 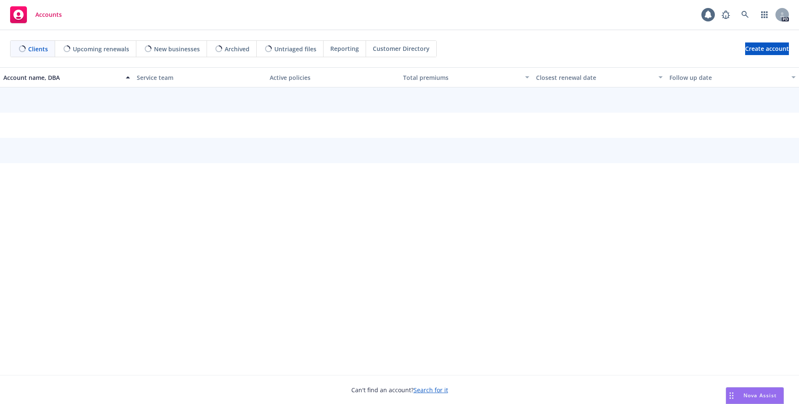 What do you see at coordinates (200, 77) in the screenshot?
I see `button: Service team` at bounding box center [200, 77].